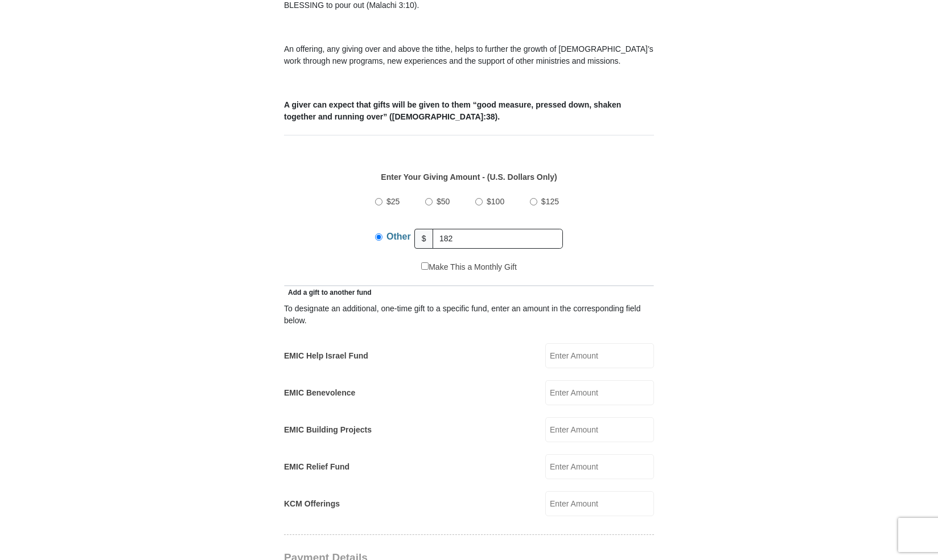 This screenshot has width=938, height=560. I want to click on label: EMIC Building Projects, so click(328, 429).